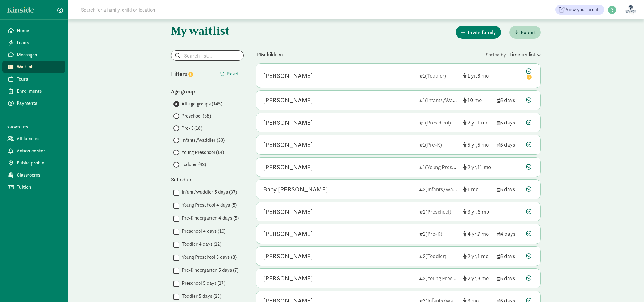  I want to click on a: Action center, so click(34, 151).